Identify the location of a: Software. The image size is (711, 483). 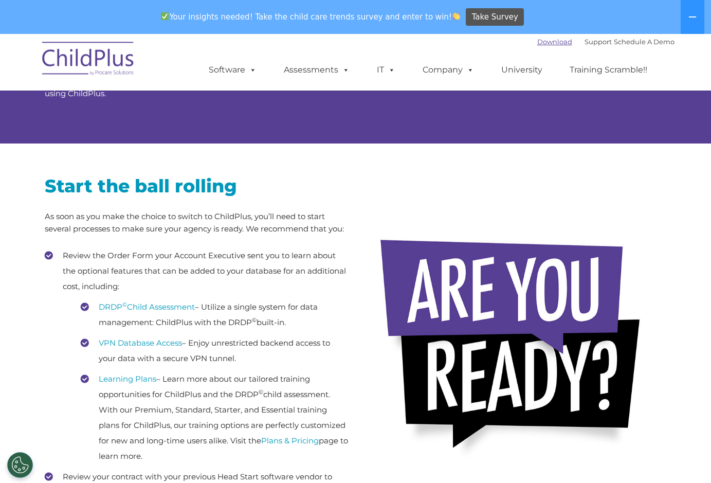
(233, 70).